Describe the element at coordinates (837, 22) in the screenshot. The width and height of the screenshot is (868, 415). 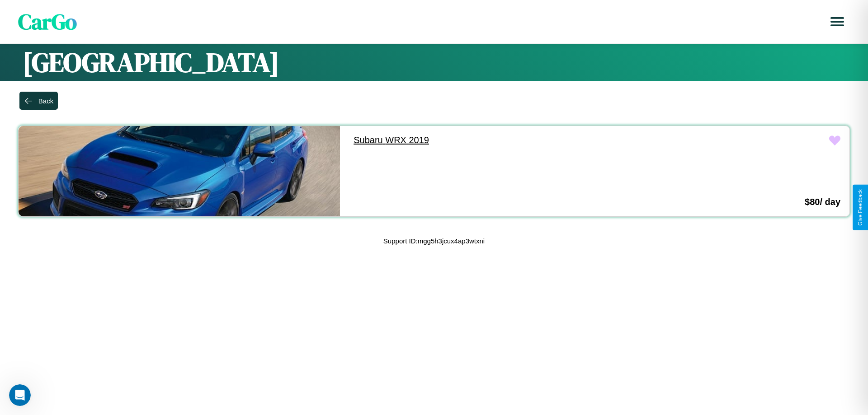
I see `button: Open menu` at that location.